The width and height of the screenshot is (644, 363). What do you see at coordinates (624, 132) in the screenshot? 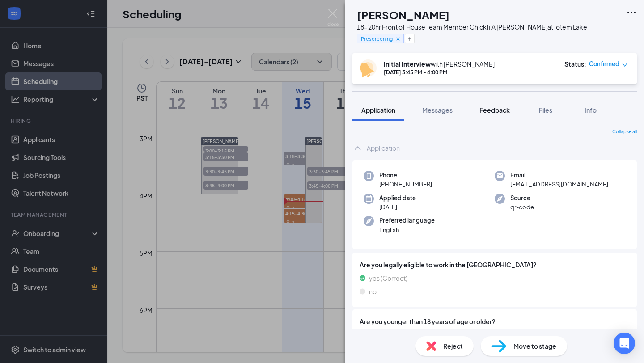
I see `span: Collapse all` at bounding box center [624, 132].